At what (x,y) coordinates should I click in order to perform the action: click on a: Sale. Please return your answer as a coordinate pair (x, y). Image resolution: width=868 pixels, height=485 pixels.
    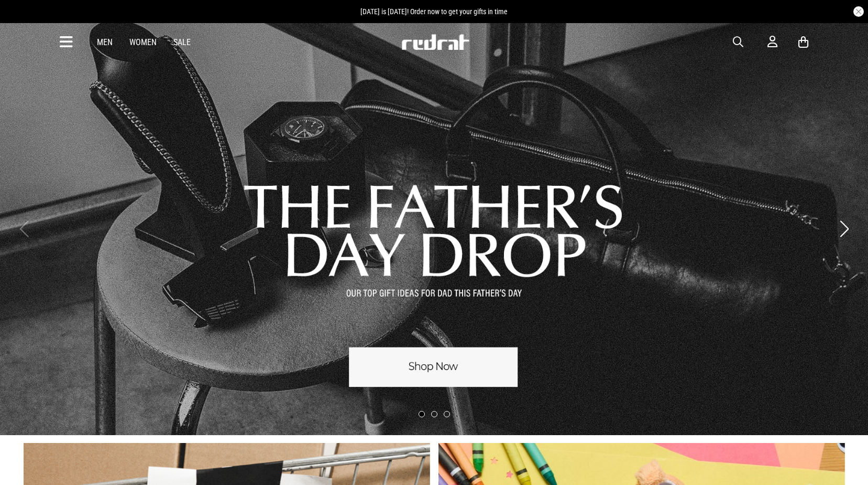
    Looking at the image, I should click on (182, 42).